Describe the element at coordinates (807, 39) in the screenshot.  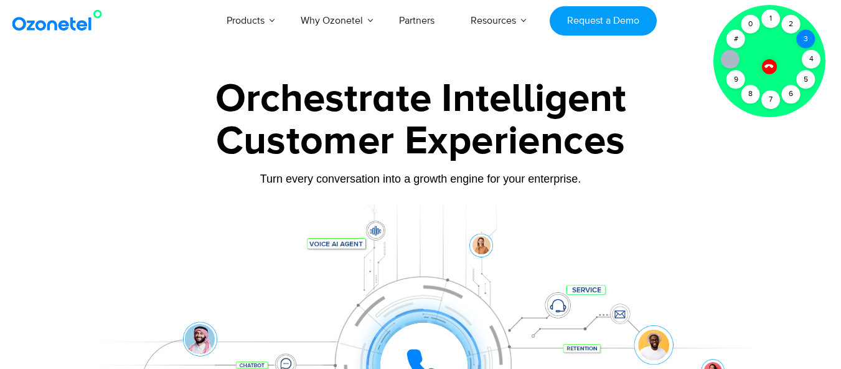
I see `div: 3` at that location.